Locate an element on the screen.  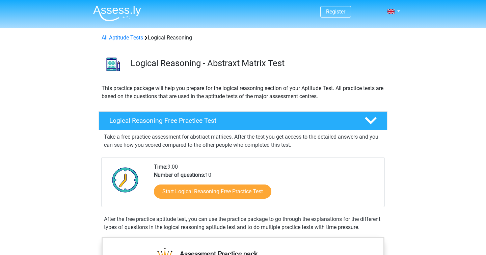
img: Clock is located at coordinates (125, 180).